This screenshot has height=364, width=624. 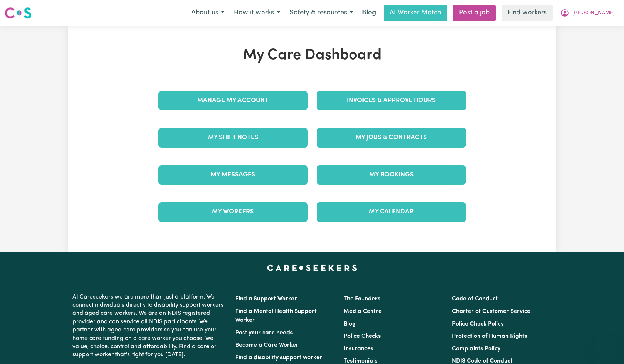 What do you see at coordinates (276, 316) in the screenshot?
I see `a: Find a Mental Health Support Worker` at bounding box center [276, 316].